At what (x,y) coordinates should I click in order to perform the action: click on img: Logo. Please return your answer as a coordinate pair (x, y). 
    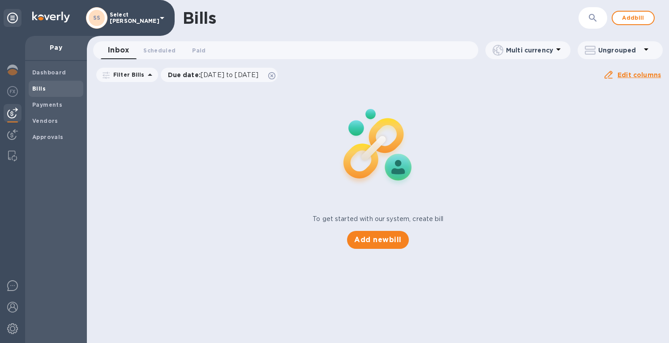
    Looking at the image, I should click on (51, 17).